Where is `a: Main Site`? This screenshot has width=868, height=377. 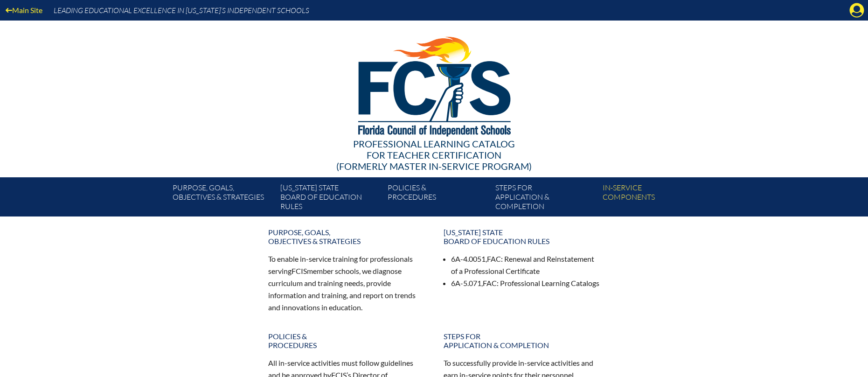
a: Main Site is located at coordinates (24, 10).